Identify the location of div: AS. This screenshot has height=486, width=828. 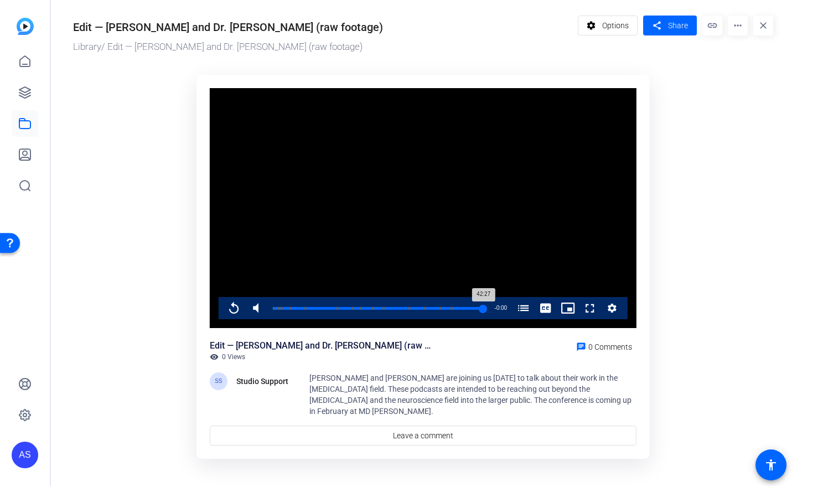
(25, 455).